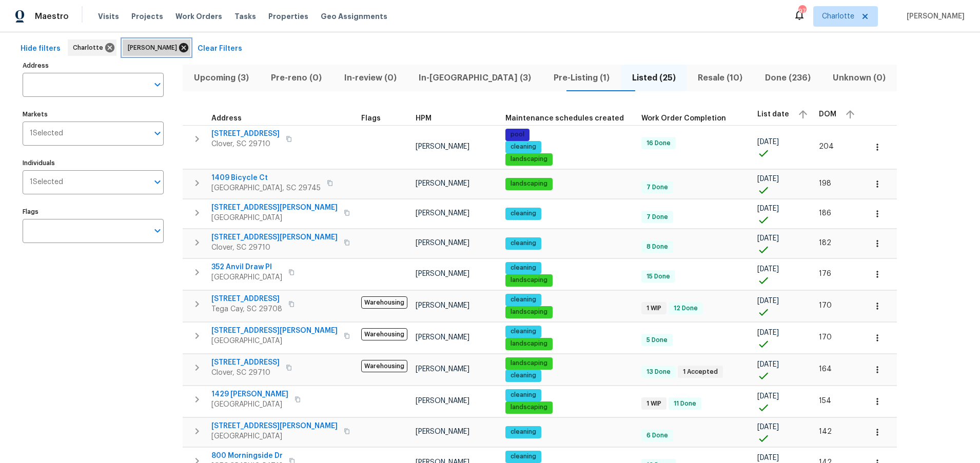 The image size is (980, 463). I want to click on span: 6 Done, so click(657, 436).